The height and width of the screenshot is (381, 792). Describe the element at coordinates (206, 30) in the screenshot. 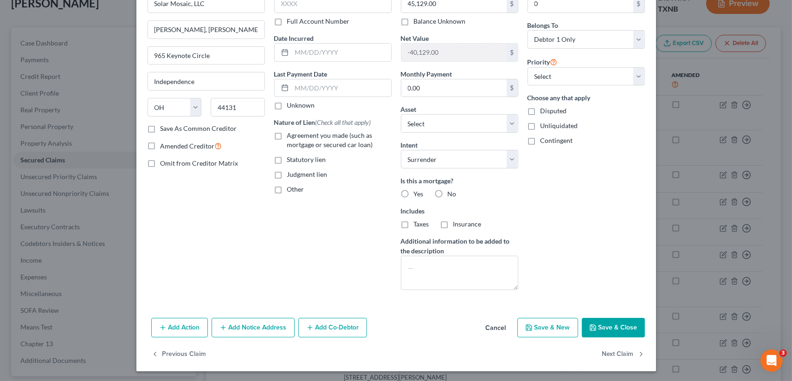

I see `input: Enter address...` at that location.